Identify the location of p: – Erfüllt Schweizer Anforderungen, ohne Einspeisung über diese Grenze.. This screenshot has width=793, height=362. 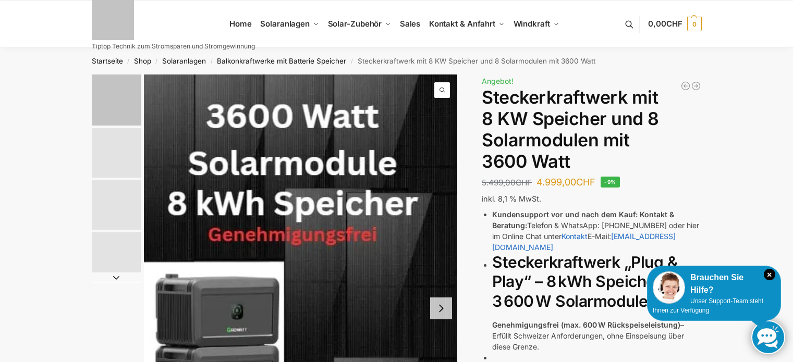
(597, 336).